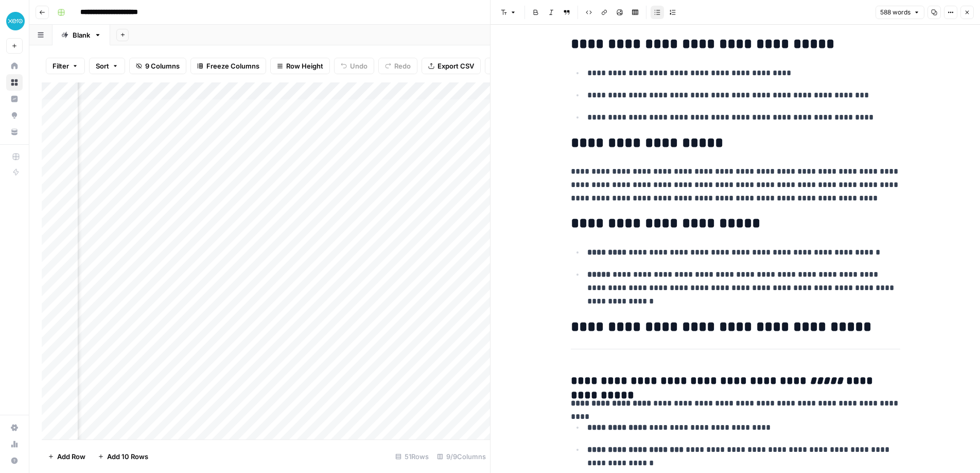 The width and height of the screenshot is (980, 473). What do you see at coordinates (123, 457) in the screenshot?
I see `button: Add 10 Rows` at bounding box center [123, 457].